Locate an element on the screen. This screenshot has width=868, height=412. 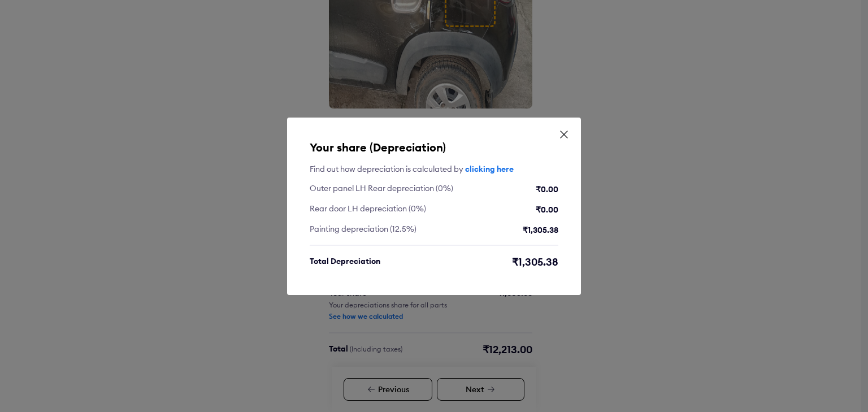
div: Painting depreciation (12.5%) is located at coordinates (363, 229).